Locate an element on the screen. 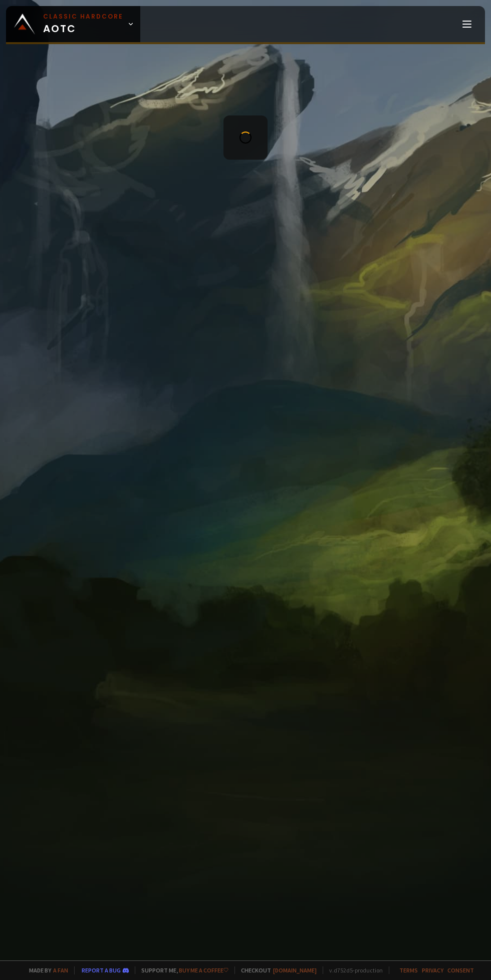  a: Consent is located at coordinates (461, 970).